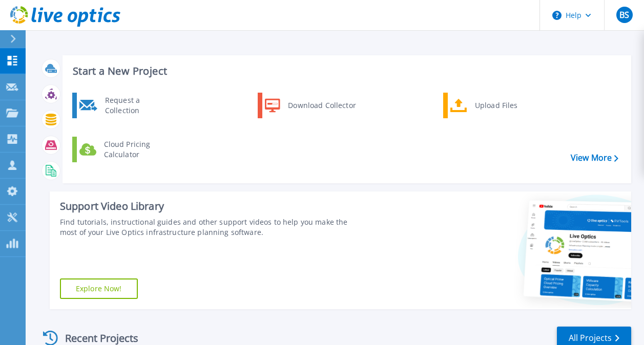  I want to click on a: Explore Now!, so click(99, 289).